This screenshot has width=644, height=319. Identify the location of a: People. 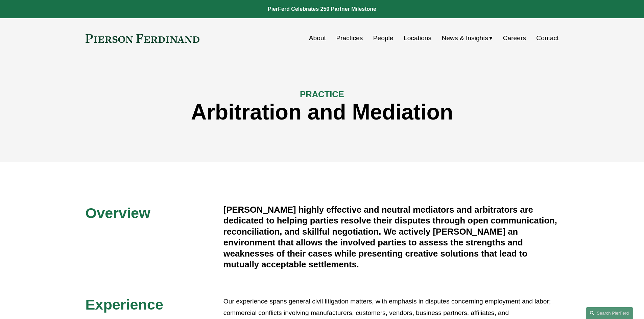
(384, 38).